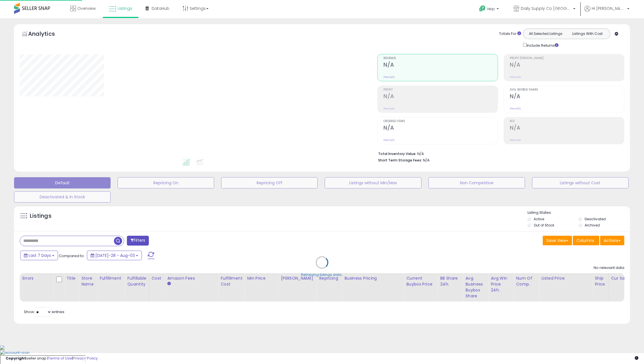 This screenshot has width=644, height=364. Describe the element at coordinates (62, 197) in the screenshot. I see `button: Deactivated & In Stock` at that location.